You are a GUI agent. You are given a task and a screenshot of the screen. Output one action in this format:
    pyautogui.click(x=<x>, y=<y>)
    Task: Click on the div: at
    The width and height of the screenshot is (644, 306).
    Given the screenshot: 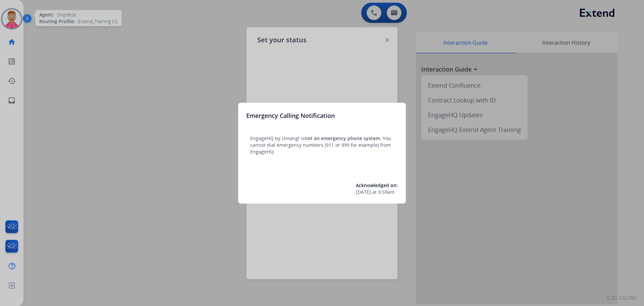 What is the action you would take?
    pyautogui.click(x=377, y=192)
    